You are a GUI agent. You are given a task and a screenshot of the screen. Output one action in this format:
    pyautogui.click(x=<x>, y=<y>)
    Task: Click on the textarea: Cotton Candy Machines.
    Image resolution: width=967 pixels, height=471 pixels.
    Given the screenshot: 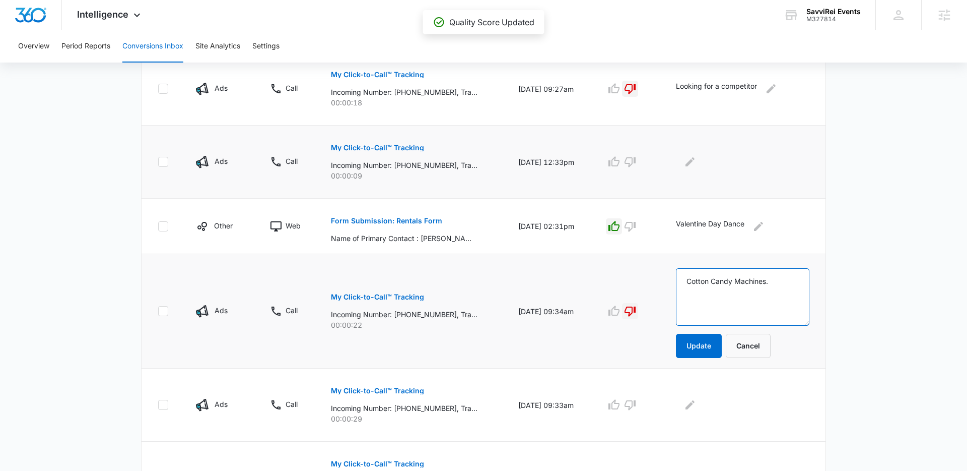 What is the action you would take?
    pyautogui.click(x=743, y=297)
    